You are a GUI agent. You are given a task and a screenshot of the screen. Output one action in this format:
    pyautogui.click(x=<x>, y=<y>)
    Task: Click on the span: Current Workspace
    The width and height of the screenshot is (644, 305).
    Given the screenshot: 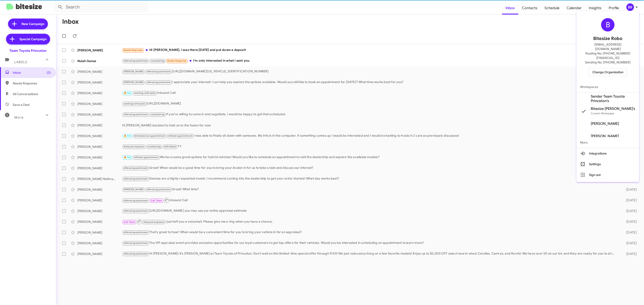 What is the action you would take?
    pyautogui.click(x=602, y=113)
    